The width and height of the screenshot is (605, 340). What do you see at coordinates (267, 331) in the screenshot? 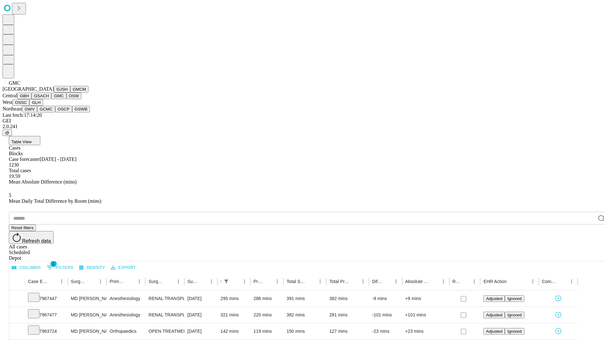
I see `div: 119 mins` at bounding box center [267, 331].